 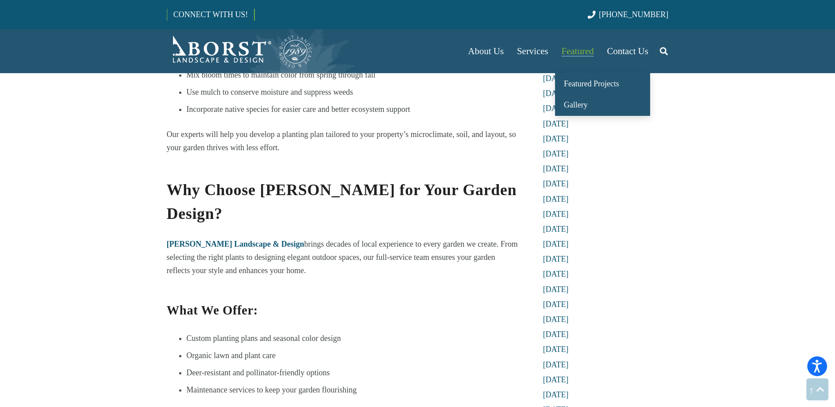 What do you see at coordinates (627, 51) in the screenshot?
I see `span: Contact Us` at bounding box center [627, 51].